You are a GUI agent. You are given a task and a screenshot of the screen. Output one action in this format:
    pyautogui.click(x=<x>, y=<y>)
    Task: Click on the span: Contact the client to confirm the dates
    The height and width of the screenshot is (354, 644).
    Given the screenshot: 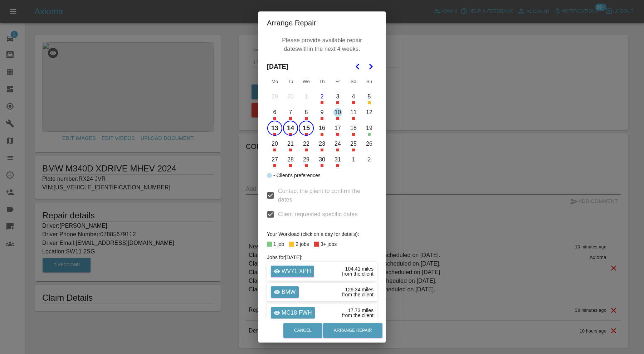 What is the action you would take?
    pyautogui.click(x=324, y=195)
    